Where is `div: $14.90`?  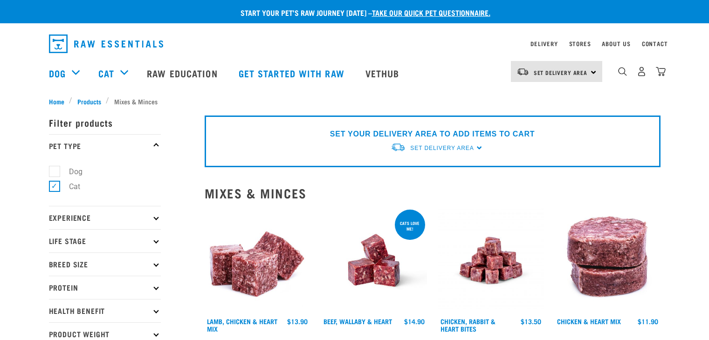
div: $14.90 is located at coordinates (414, 322).